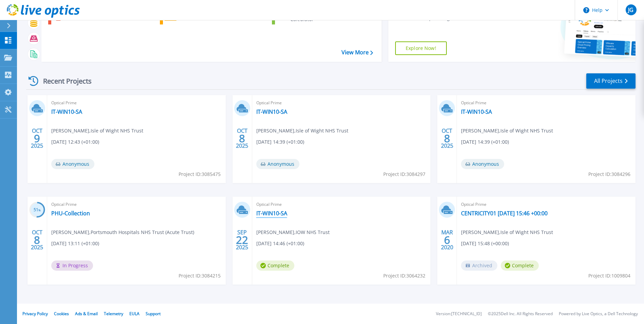  I want to click on span: 22, so click(242, 240).